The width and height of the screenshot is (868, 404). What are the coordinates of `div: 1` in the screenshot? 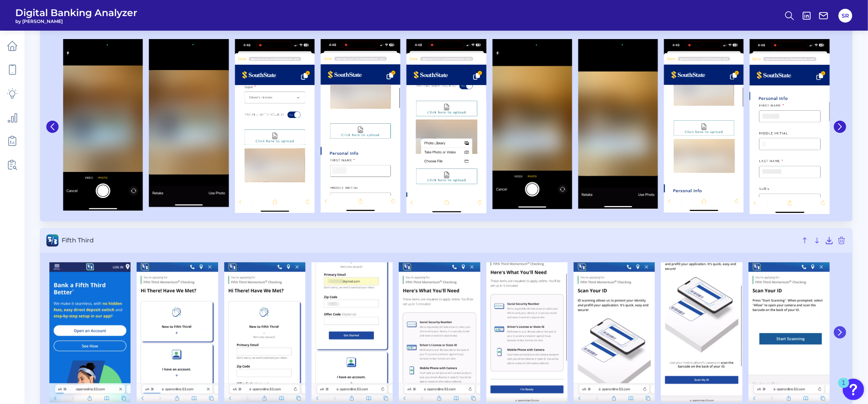 It's located at (843, 388).